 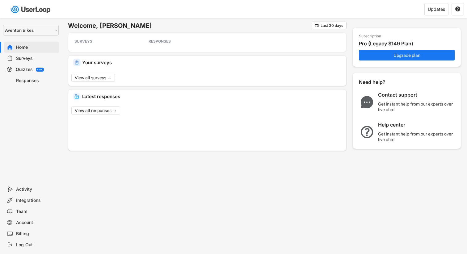 What do you see at coordinates (36, 58) in the screenshot?
I see `div: Surveys` at bounding box center [36, 58].